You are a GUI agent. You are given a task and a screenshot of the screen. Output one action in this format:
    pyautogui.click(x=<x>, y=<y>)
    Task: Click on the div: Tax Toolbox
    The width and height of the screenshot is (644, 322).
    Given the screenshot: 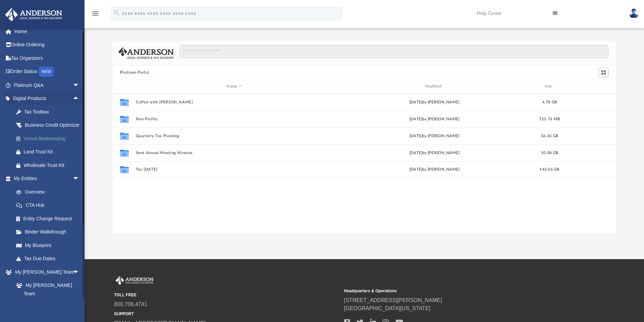 What is the action you would take?
    pyautogui.click(x=52, y=112)
    